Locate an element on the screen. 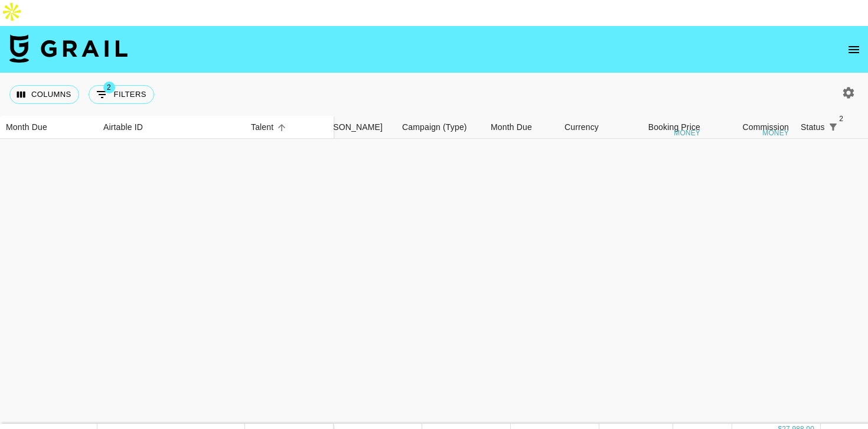  div: Commission is located at coordinates (765, 127).